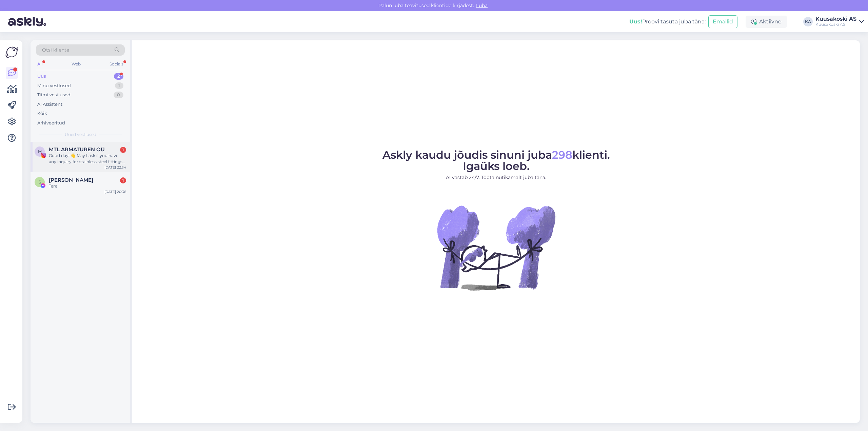  I want to click on span: Uued vestlused, so click(81, 135).